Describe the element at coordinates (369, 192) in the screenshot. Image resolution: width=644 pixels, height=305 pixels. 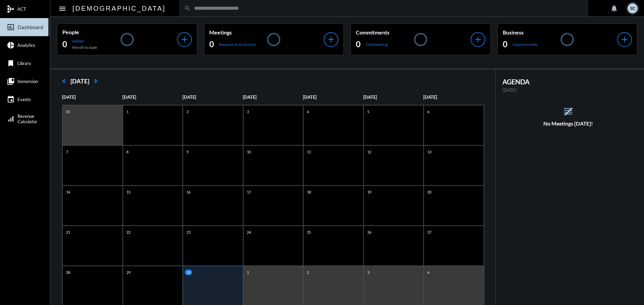
I see `p: 19` at that location.